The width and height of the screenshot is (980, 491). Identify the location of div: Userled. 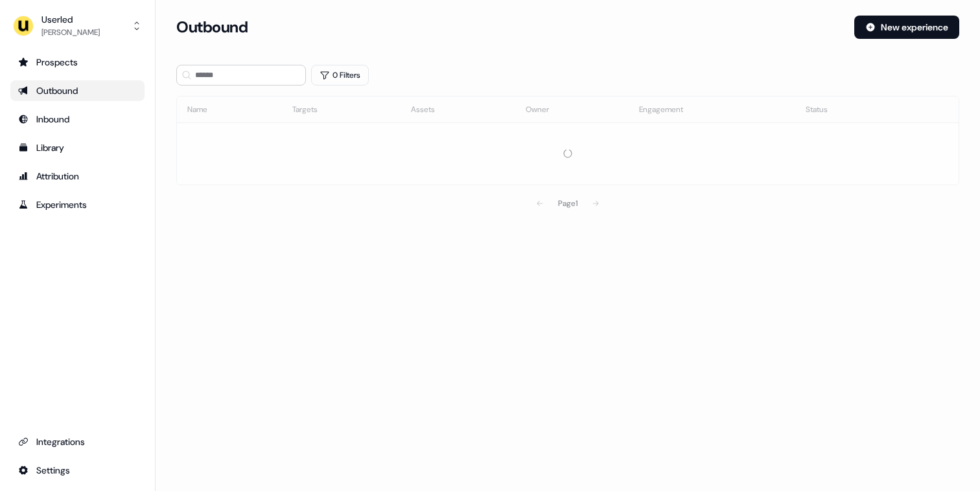
(70, 19).